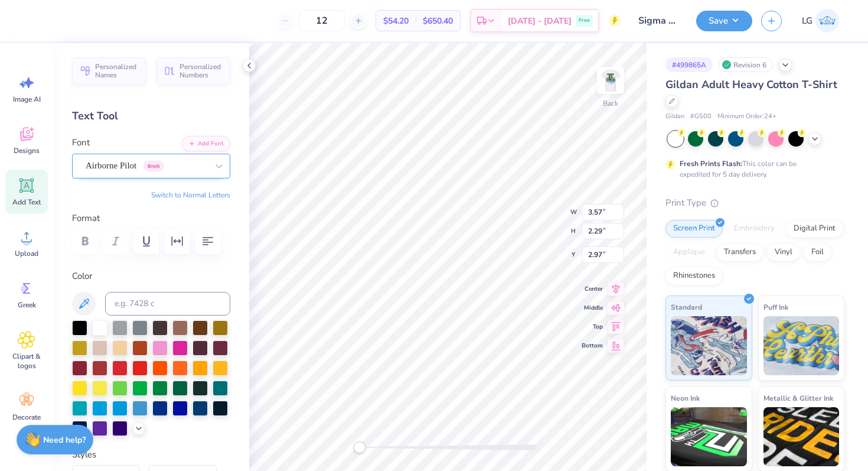  What do you see at coordinates (593, 307) in the screenshot?
I see `span: Middle` at bounding box center [593, 307].